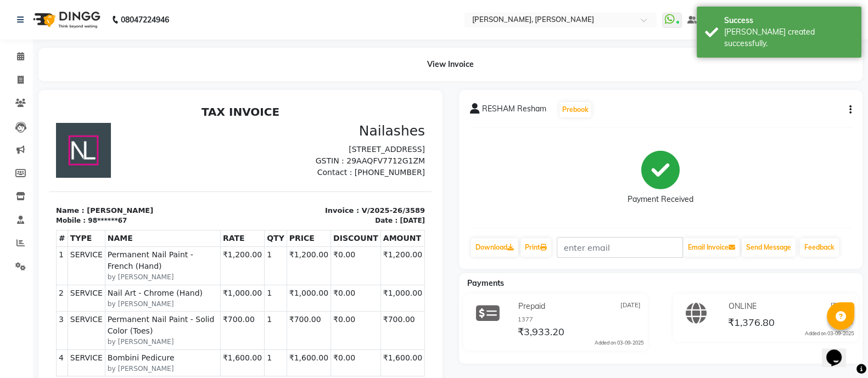  What do you see at coordinates (300, 338) in the screenshot?
I see `div: GRAND TOTAL` at bounding box center [300, 338].